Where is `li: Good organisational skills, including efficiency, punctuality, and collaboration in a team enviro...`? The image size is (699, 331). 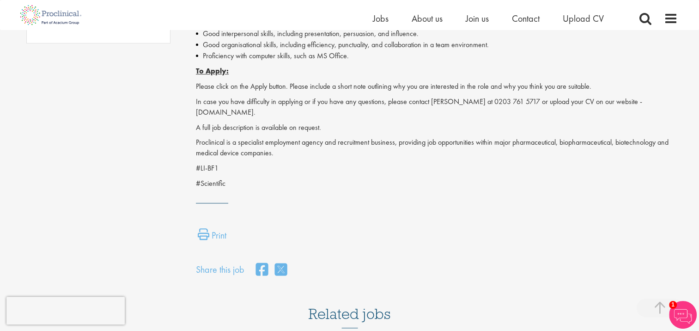
li: Good organisational skills, including efficiency, punctuality, and collaboration in a team enviro... is located at coordinates (436, 45).